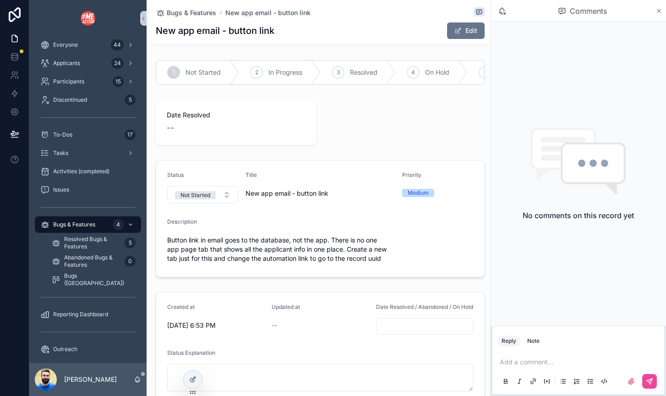  What do you see at coordinates (88, 63) in the screenshot?
I see `a: Applicants24` at bounding box center [88, 63].